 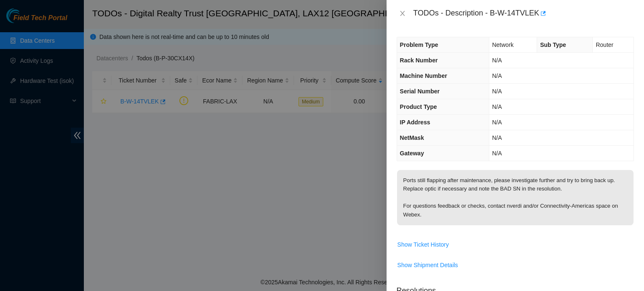 What do you see at coordinates (412, 153) in the screenshot?
I see `span: Gateway` at bounding box center [412, 153].